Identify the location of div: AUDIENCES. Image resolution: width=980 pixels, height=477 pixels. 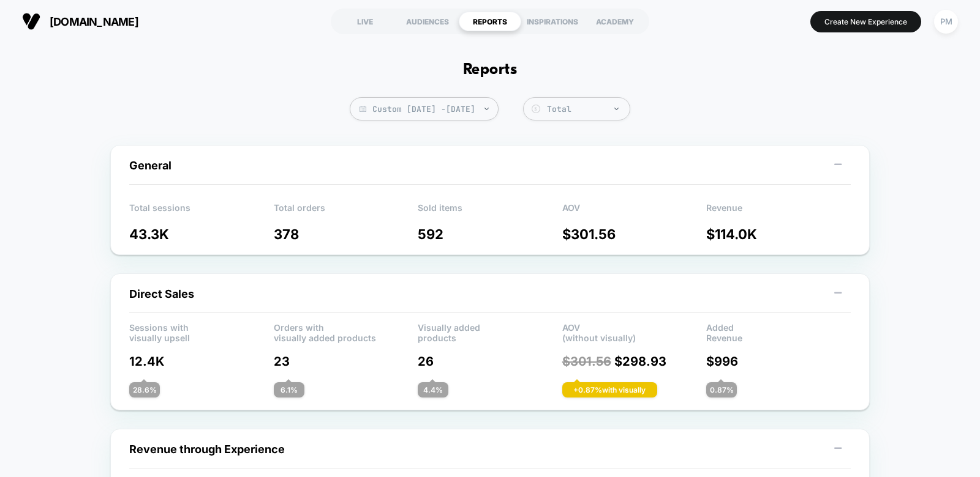
(427, 21).